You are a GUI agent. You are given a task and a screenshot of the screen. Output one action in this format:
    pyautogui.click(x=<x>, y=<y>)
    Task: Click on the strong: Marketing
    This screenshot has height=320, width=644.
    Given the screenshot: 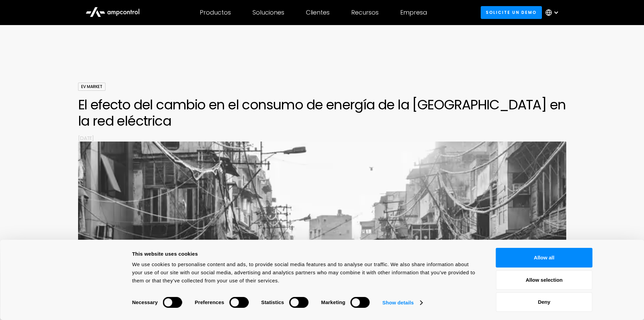 What is the action you would take?
    pyautogui.click(x=333, y=301)
    